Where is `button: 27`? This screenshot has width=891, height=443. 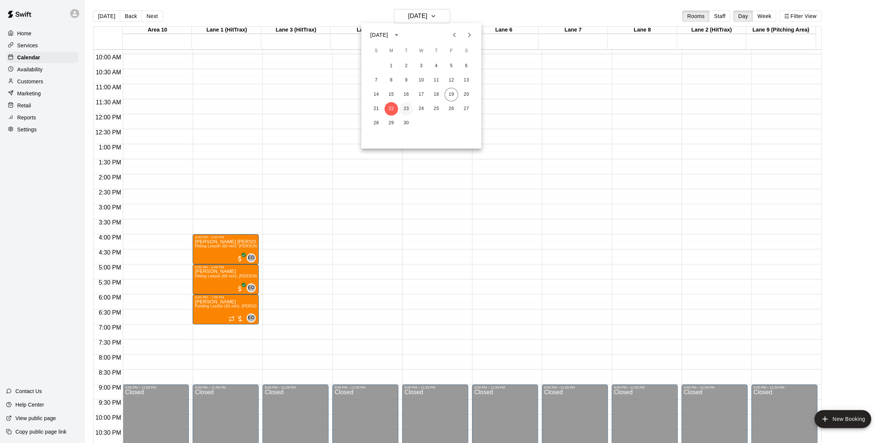 button: 27 is located at coordinates (466, 109).